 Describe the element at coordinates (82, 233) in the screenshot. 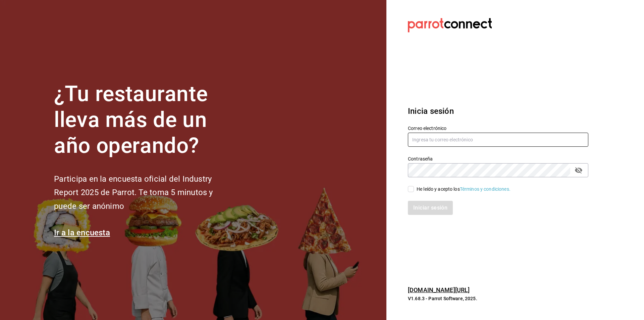

I see `a: Ir a la encuesta` at that location.